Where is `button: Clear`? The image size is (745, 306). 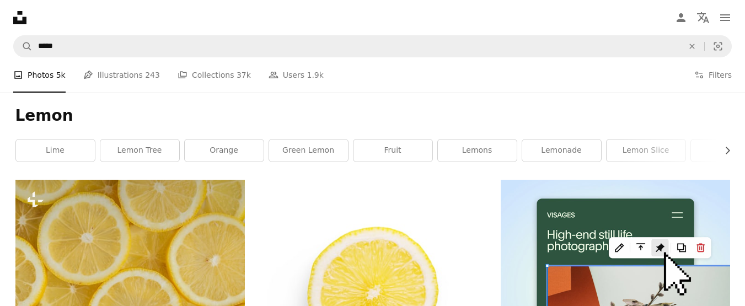
button: Clear is located at coordinates (692, 46).